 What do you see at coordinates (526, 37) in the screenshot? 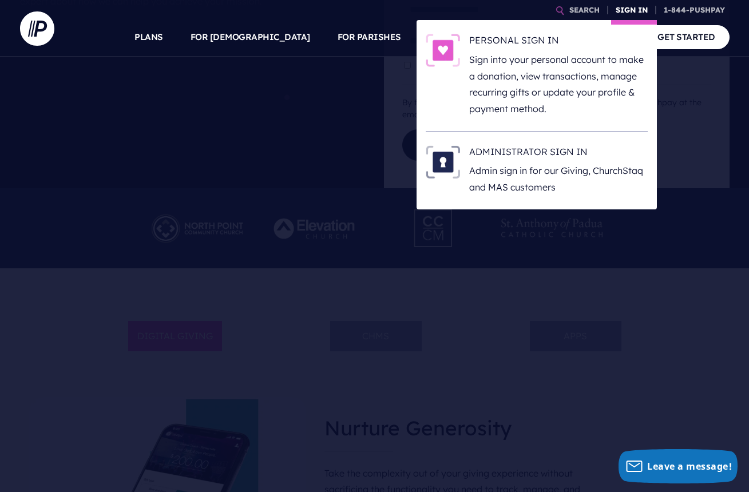
I see `a: EXPLORE` at bounding box center [526, 37].